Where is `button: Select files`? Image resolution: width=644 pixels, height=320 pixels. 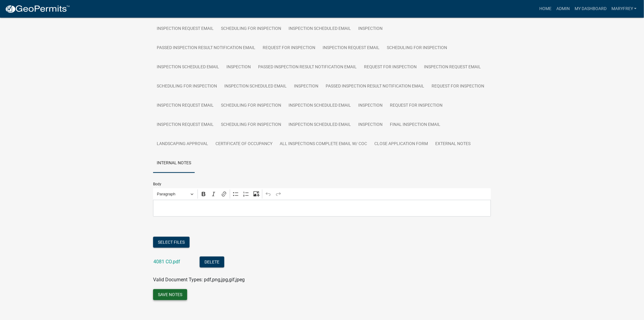
button: Select files is located at coordinates (171, 242).